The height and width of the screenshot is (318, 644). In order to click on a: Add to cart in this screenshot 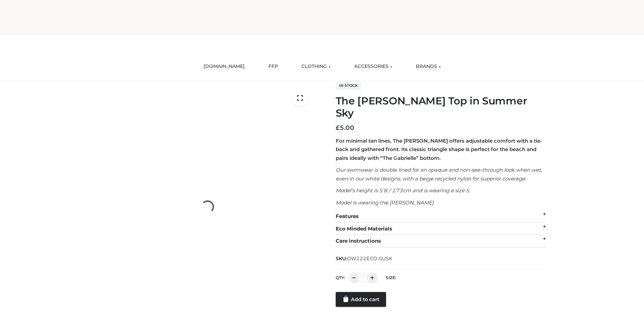, I will do `click(361, 299)`.